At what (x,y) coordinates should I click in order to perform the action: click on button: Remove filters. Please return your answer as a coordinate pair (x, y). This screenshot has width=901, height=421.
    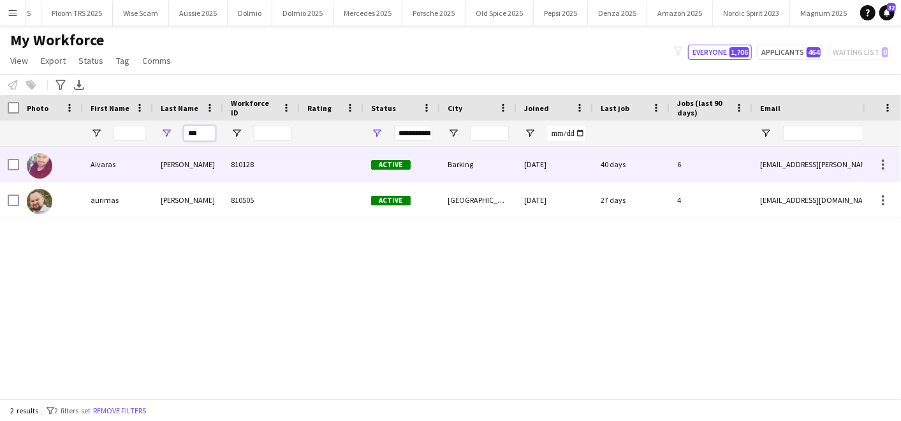
    Looking at the image, I should click on (119, 411).